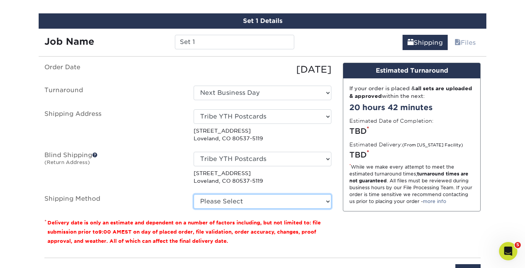  What do you see at coordinates (263, 21) in the screenshot?
I see `div: Set 1 Details` at bounding box center [263, 21].